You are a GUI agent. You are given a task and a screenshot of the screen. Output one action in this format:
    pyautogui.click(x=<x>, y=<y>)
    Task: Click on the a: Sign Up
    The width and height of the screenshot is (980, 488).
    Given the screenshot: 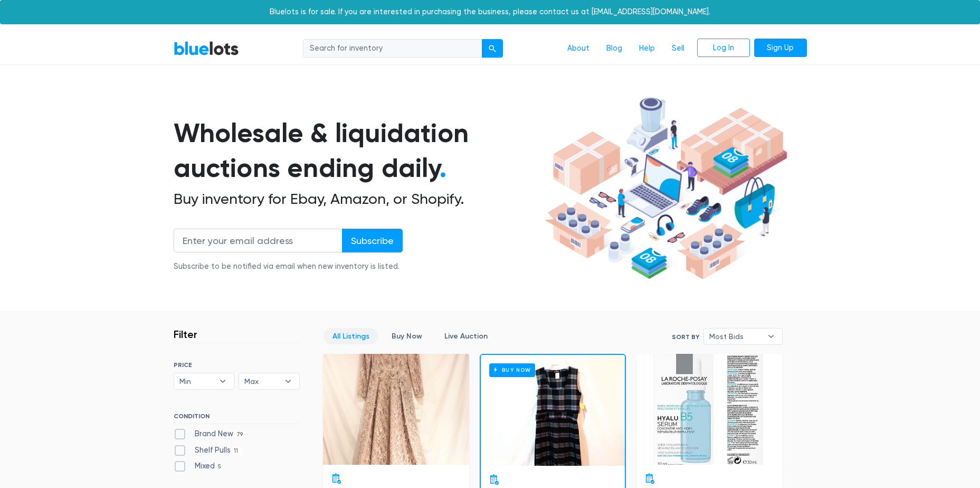 What is the action you would take?
    pyautogui.click(x=780, y=48)
    